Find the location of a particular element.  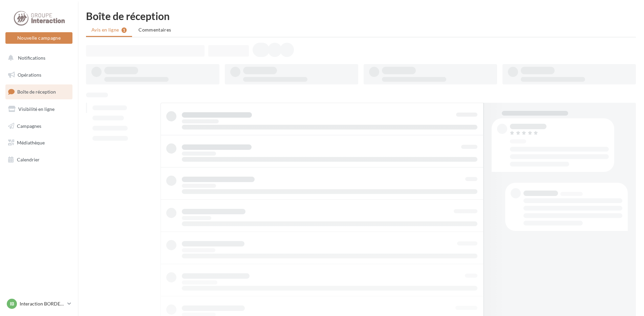

span: Campagnes is located at coordinates (29, 126).